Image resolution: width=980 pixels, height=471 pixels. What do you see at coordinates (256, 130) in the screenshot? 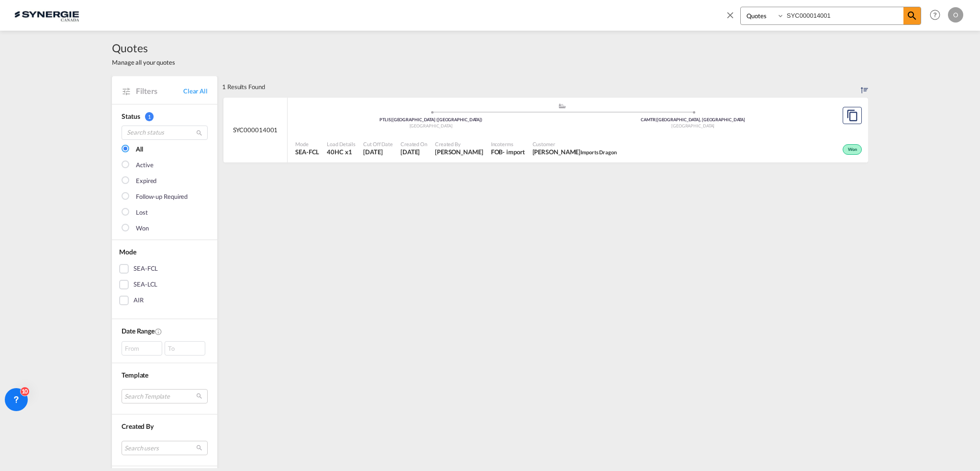
I see `span: SYC000014001` at bounding box center [256, 130].